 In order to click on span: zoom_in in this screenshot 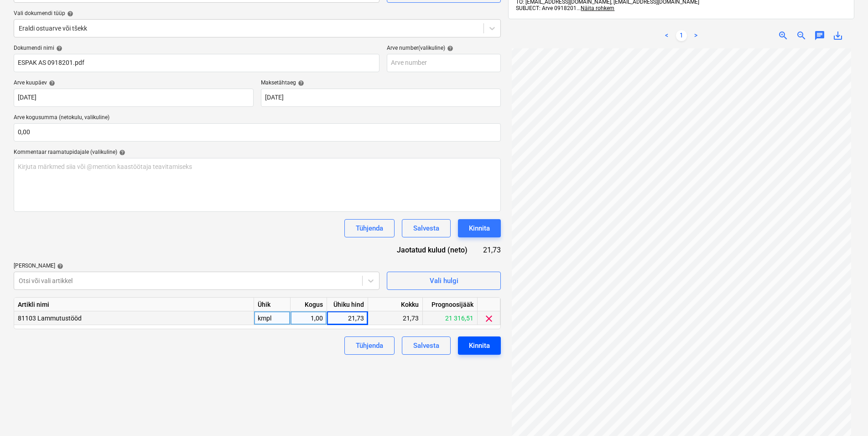, I will do `click(783, 36)`.